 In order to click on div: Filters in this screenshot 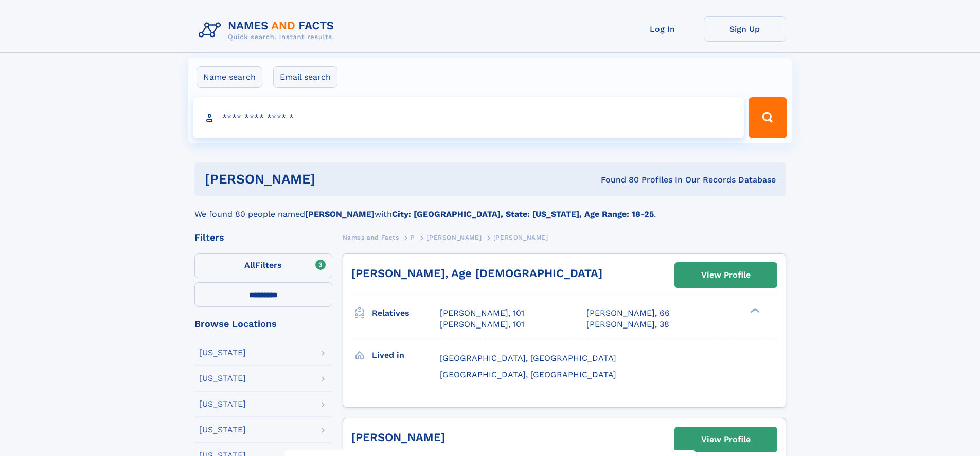, I will do `click(264, 238)`.